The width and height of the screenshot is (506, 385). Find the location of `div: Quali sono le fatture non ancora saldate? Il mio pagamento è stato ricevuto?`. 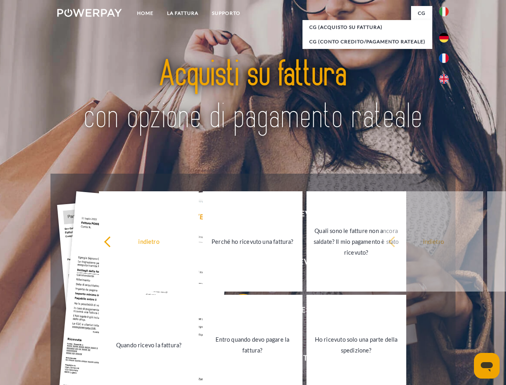

div: Quali sono le fatture non ancora saldate? Il mio pagamento è stato ricevuto? is located at coordinates (356, 241).